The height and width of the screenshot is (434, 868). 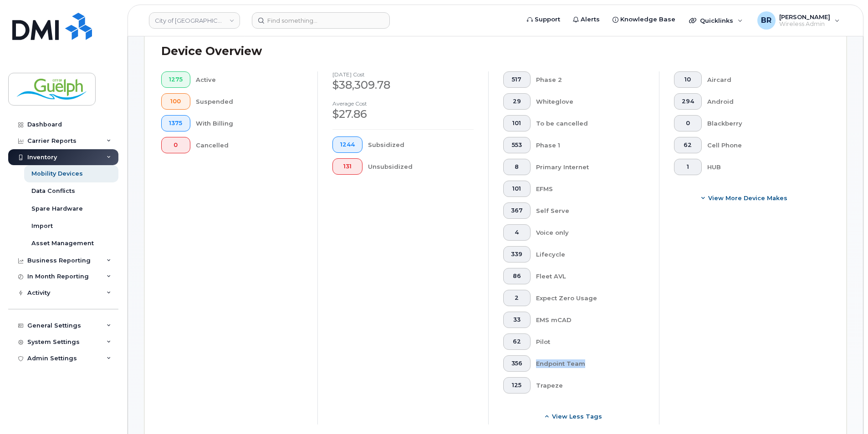 I want to click on a: City of Guelph, so click(x=195, y=21).